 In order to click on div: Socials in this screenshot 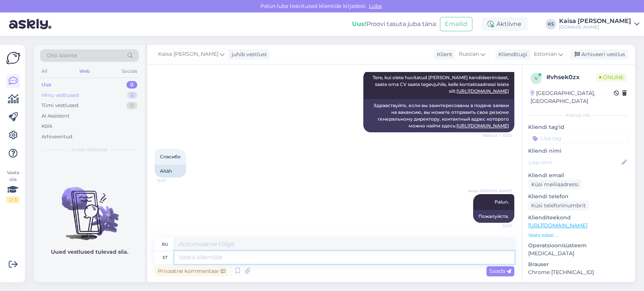, I will do `click(129, 71)`.